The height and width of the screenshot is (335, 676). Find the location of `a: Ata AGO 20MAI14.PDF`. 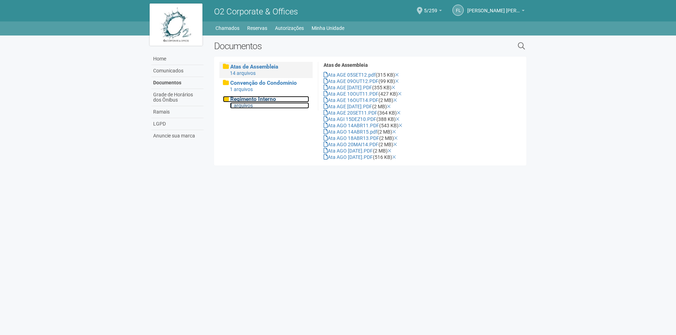

a: Ata AGO 20MAI14.PDF is located at coordinates (351, 145).